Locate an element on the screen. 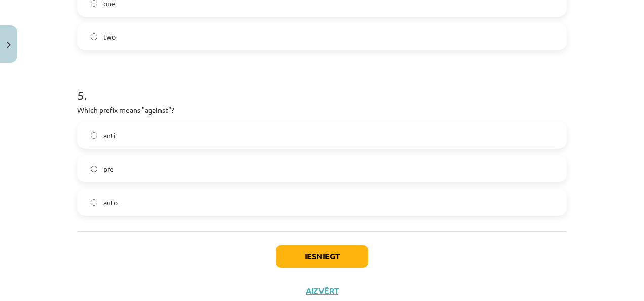 The width and height of the screenshot is (644, 301). h1: 5 . is located at coordinates (322, 86).